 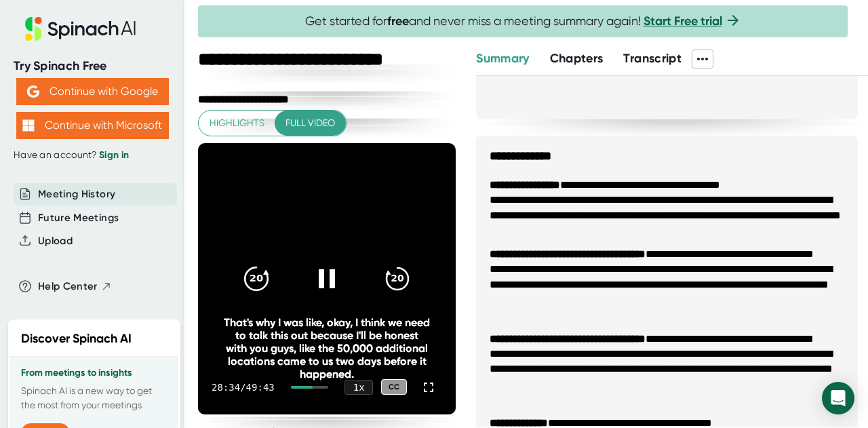 What do you see at coordinates (576, 59) in the screenshot?
I see `span: Chapters` at bounding box center [576, 59].